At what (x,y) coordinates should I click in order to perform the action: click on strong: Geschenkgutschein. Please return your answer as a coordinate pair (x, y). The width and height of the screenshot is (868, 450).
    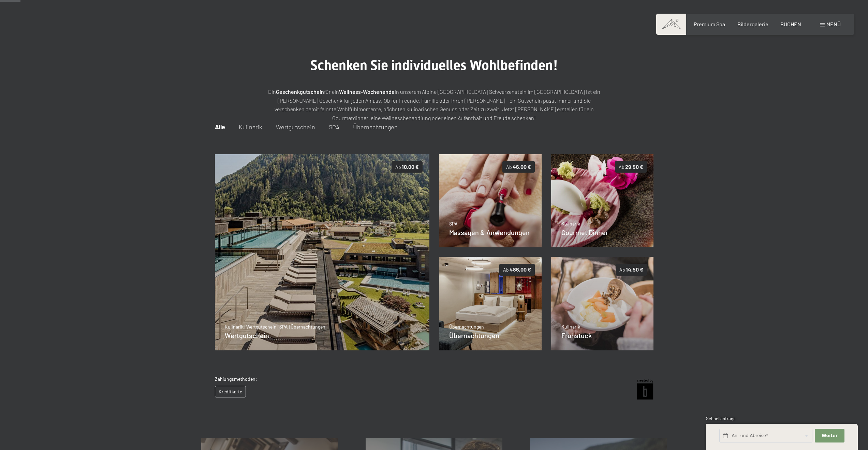
    Looking at the image, I should click on (300, 91).